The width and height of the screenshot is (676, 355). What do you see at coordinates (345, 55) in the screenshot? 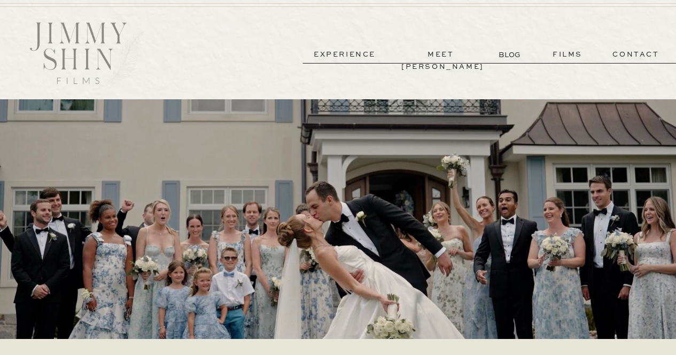
I see `p: experience` at bounding box center [345, 55].